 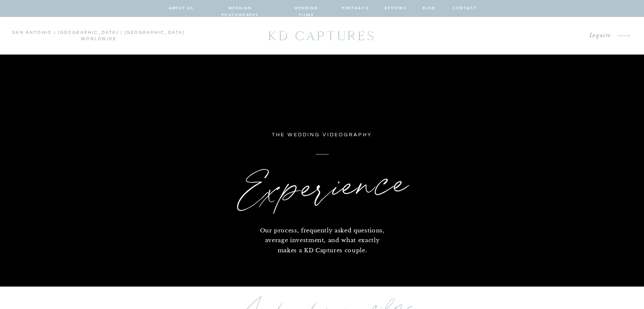 I want to click on a: wedding photography, so click(x=240, y=9).